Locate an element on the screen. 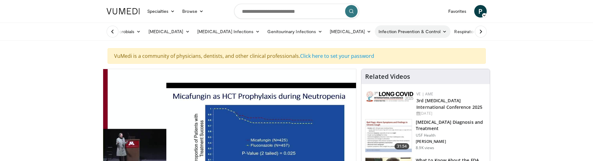 Image resolution: width=593 pixels, height=161 pixels. img: a2792a71-925c-4fc2-b8ef-8d1b21aec2f7.png.150x105_q85_autocrop_double_scale_upscale_version-0.2.jpg is located at coordinates (390, 96).